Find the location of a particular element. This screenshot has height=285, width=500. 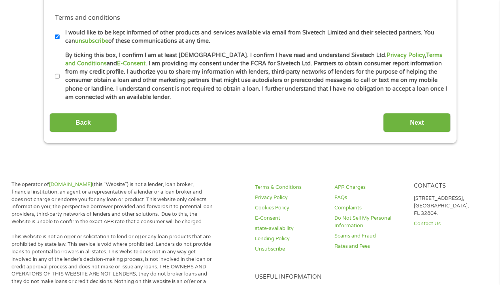

a: Scams and Fraud is located at coordinates (369, 236).